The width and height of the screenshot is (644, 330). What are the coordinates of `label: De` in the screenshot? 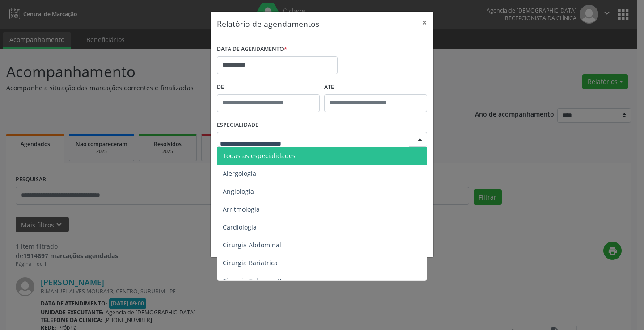 It's located at (268, 87).